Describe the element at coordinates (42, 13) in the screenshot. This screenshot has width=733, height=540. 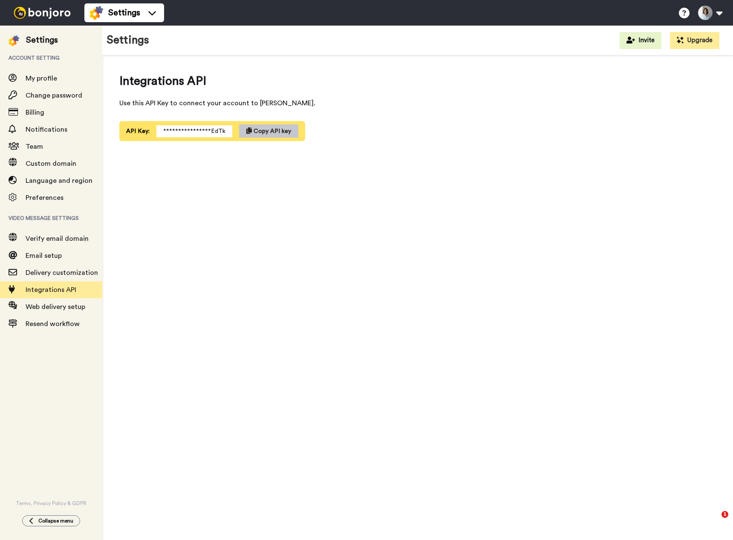
I see `img: bj-logo-header-white.svg` at that location.